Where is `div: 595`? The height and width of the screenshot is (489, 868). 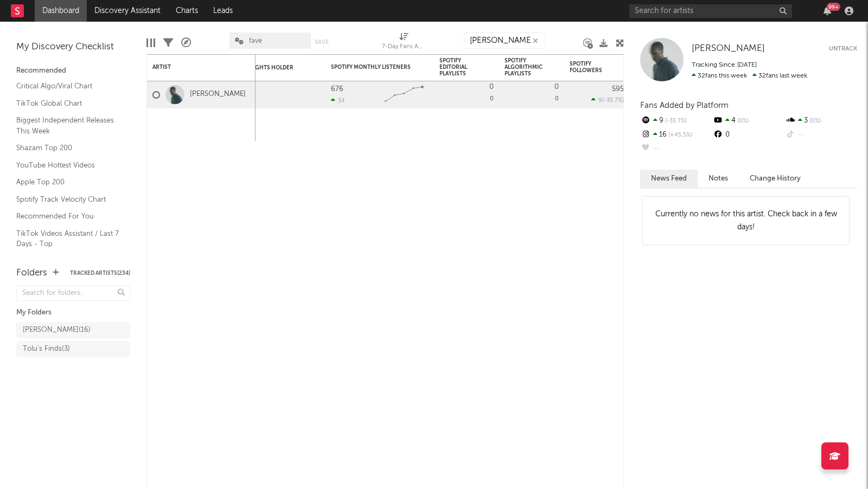 div: 595 is located at coordinates (618, 89).